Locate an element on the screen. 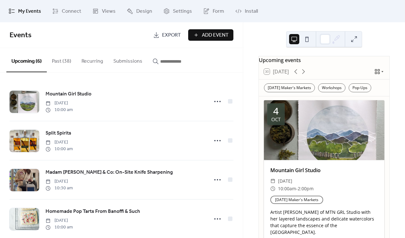  div: Pop-Ups is located at coordinates (360, 88).